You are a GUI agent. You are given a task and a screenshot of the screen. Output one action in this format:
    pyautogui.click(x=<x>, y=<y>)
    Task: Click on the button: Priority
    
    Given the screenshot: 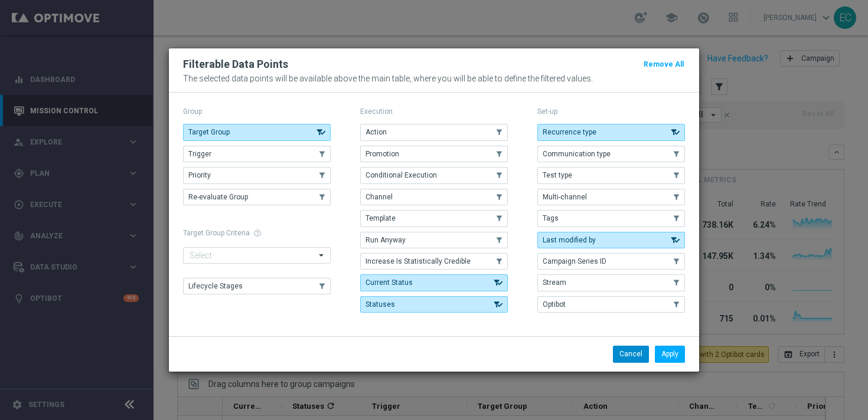 What is the action you would take?
    pyautogui.click(x=257, y=176)
    